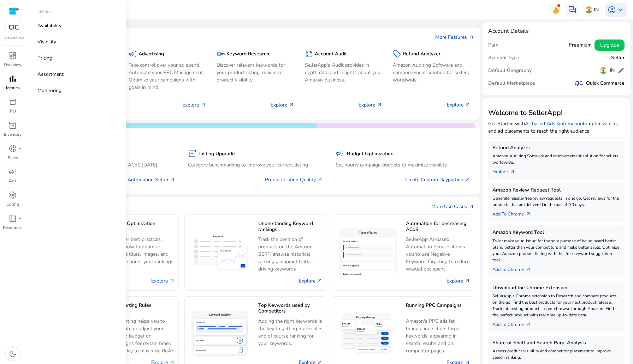  Describe the element at coordinates (620, 10) in the screenshot. I see `span: keyboard_arrow_down` at that location.